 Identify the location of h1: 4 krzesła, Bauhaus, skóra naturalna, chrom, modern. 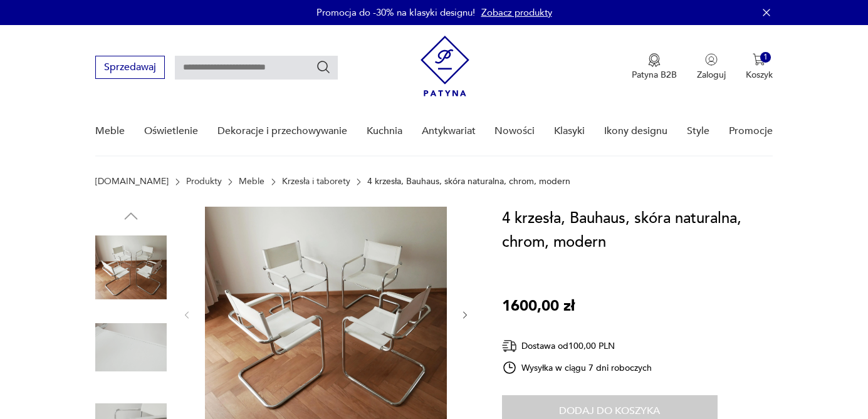
(637, 230).